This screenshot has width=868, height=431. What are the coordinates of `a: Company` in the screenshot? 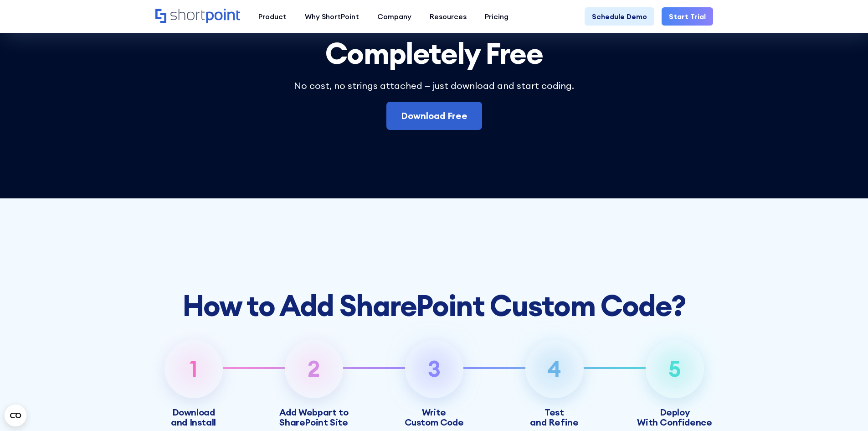 It's located at (394, 17).